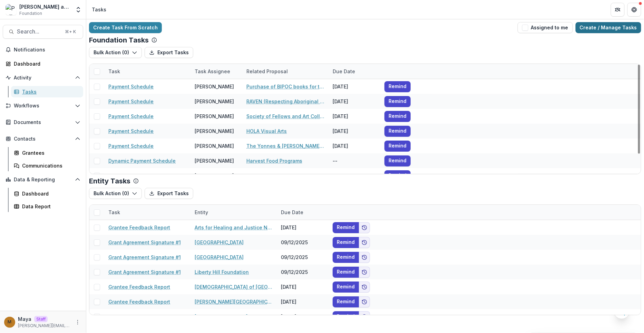 The height and width of the screenshot is (333, 644). What do you see at coordinates (285, 175) in the screenshot?
I see `a: Nefesh LA - 2025 - Capacity Development` at bounding box center [285, 175].